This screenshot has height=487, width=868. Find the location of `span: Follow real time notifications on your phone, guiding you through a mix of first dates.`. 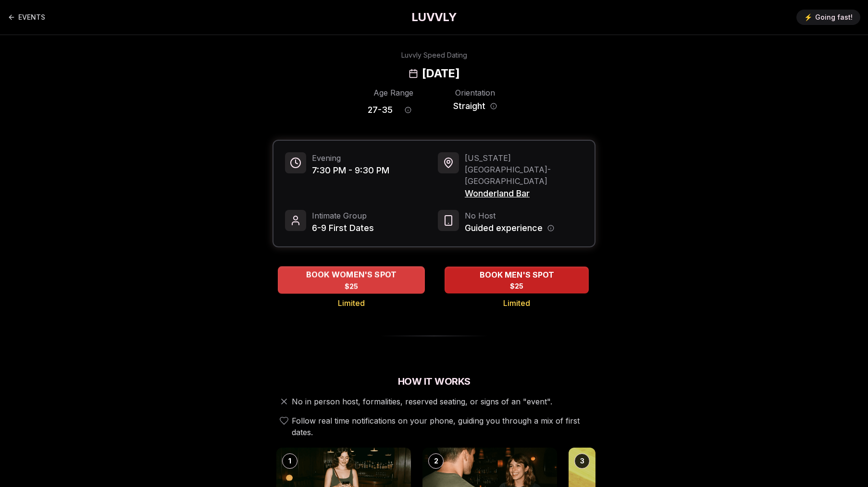

span: Follow real time notifications on your phone, guiding you through a mix of first dates. is located at coordinates (442, 426).